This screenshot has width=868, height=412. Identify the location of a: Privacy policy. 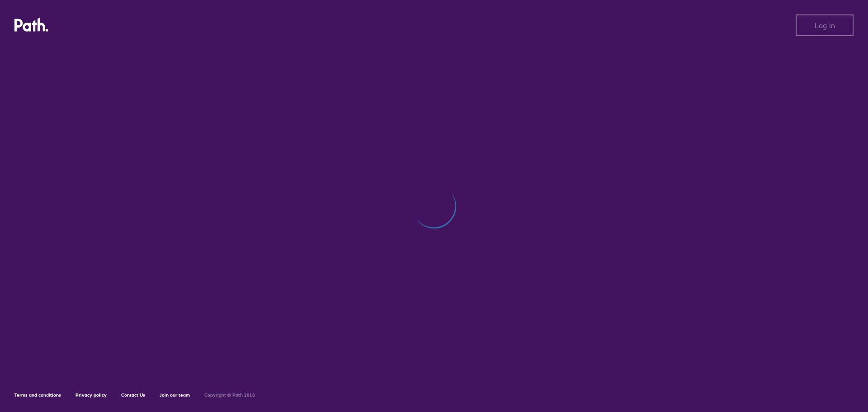
(91, 394).